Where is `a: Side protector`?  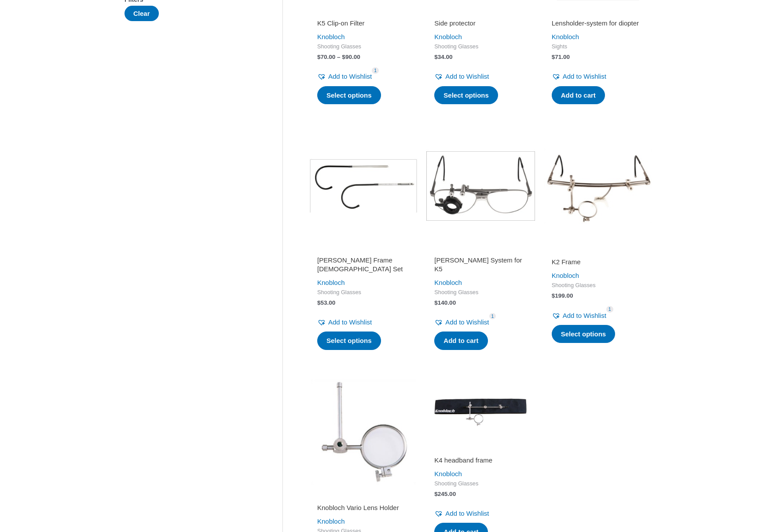
a: Side protector is located at coordinates (481, 25).